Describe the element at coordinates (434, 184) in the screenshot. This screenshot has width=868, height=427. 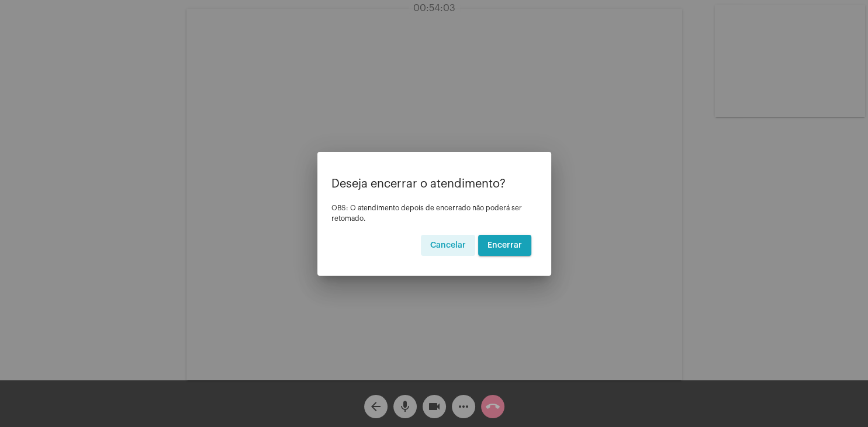
I see `p: Deseja encerrar o atendimento?` at that location.